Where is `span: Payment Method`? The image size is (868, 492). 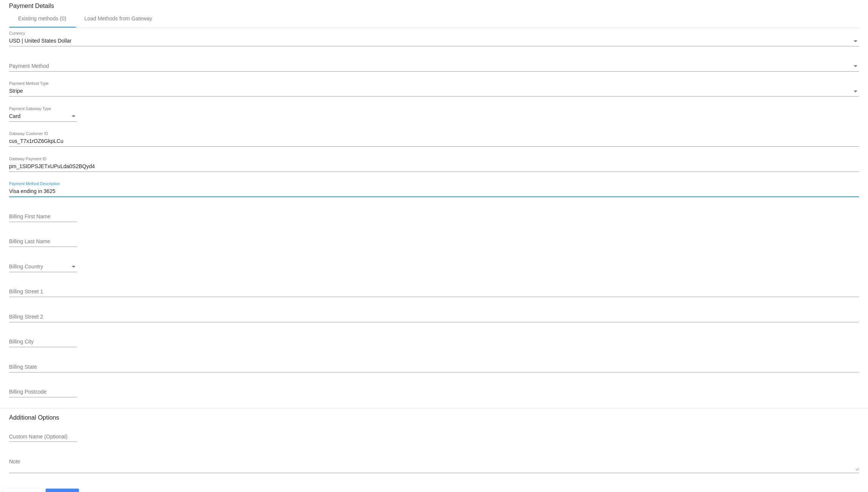 span: Payment Method is located at coordinates (29, 66).